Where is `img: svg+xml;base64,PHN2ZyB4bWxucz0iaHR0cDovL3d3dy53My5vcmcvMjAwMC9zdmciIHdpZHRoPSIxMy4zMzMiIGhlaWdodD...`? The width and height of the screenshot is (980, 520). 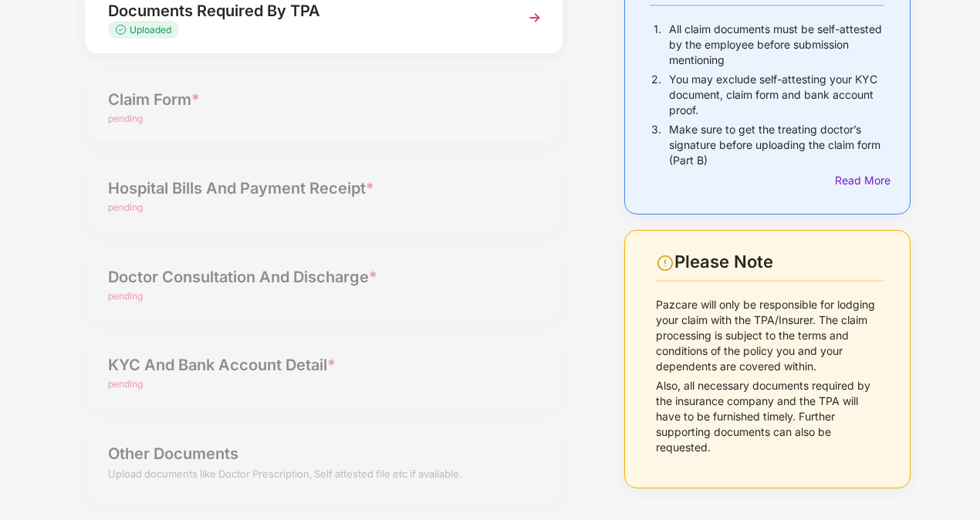
img: svg+xml;base64,PHN2ZyB4bWxucz0iaHR0cDovL3d3dy53My5vcmcvMjAwMC9zdmciIHdpZHRoPSIxMy4zMzMiIGhlaWdodD... is located at coordinates (123, 30).